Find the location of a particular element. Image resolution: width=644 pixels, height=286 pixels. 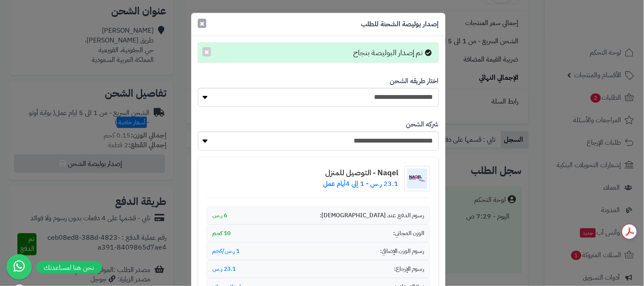

p: 23.1 ر.س - 1 إلى 4أيام عمل is located at coordinates (360, 183).